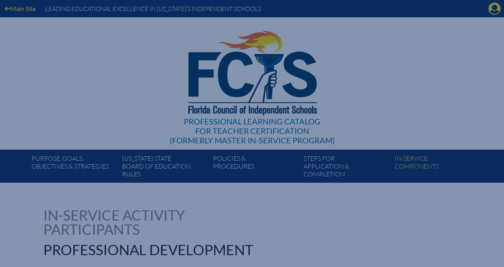  Describe the element at coordinates (74, 168) in the screenshot. I see `a: Purpose, goals,objectives & strategies` at that location.